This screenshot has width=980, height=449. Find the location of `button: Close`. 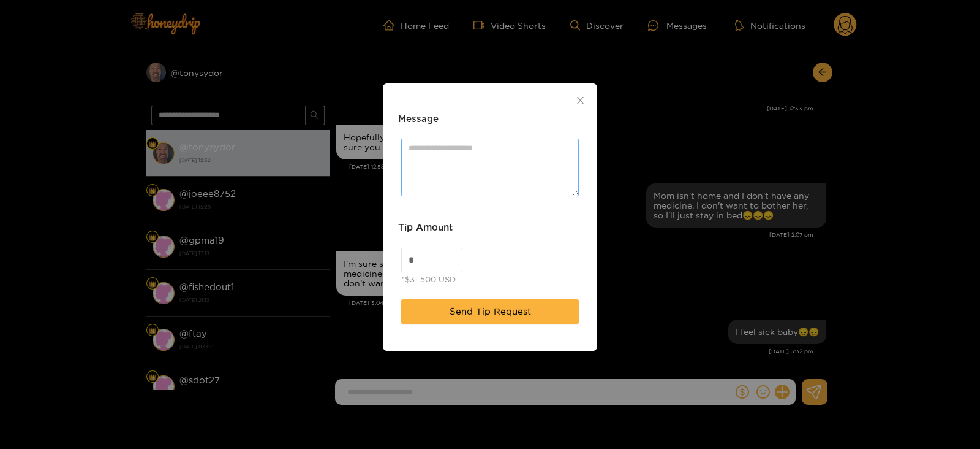

button: Close is located at coordinates (580, 100).